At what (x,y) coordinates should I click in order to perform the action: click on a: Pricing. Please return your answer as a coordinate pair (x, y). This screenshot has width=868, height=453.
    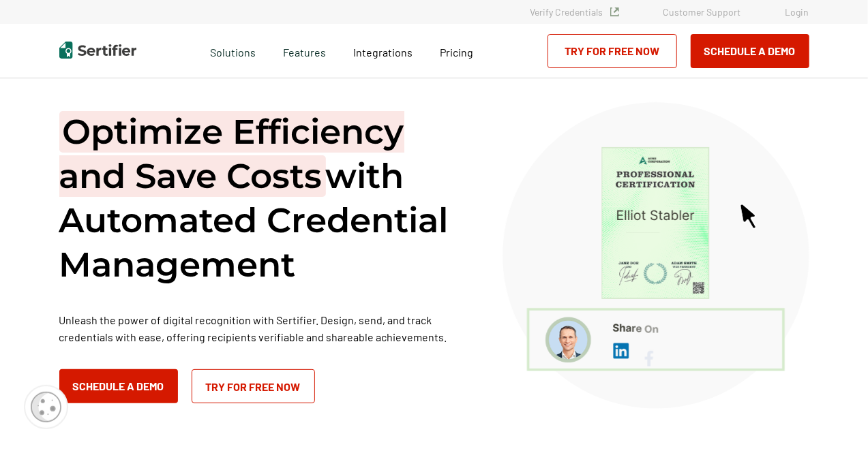
    Looking at the image, I should click on (456, 51).